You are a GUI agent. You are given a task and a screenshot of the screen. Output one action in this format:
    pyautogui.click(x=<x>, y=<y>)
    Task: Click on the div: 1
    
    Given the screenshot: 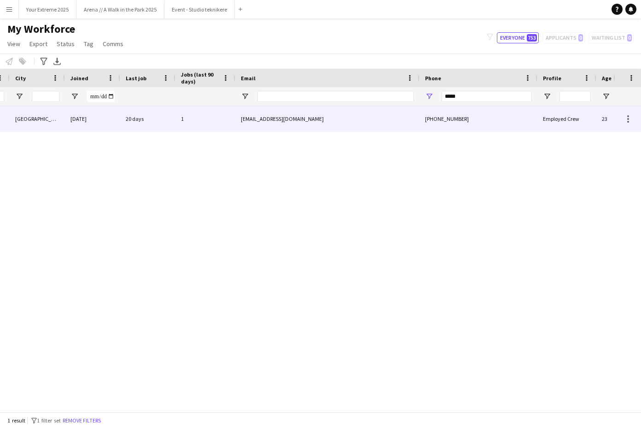 What is the action you would take?
    pyautogui.click(x=205, y=118)
    